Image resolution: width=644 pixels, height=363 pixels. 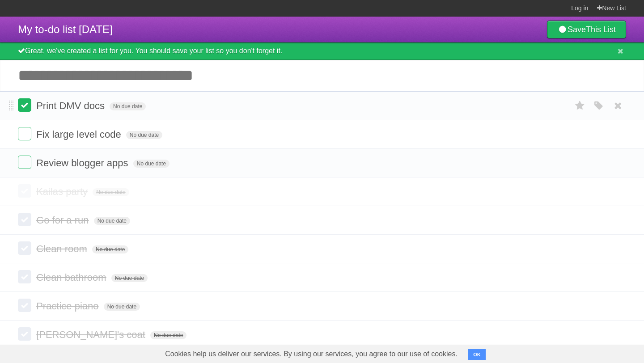 I want to click on span: Practice piano, so click(x=69, y=306).